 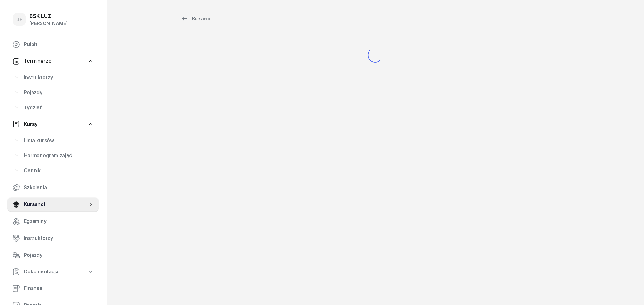 I want to click on span: Cennik, so click(x=58, y=170).